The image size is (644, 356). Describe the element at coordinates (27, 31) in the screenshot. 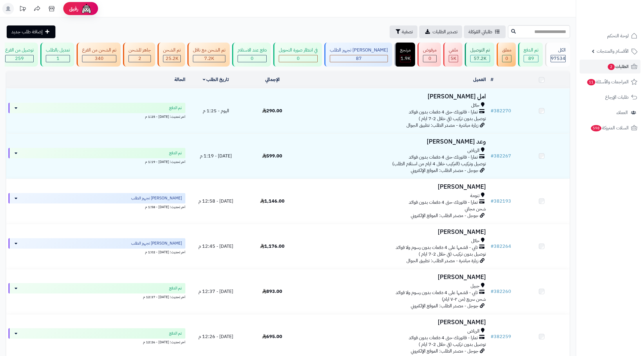

I see `span: إضافة طلب جديد` at that location.